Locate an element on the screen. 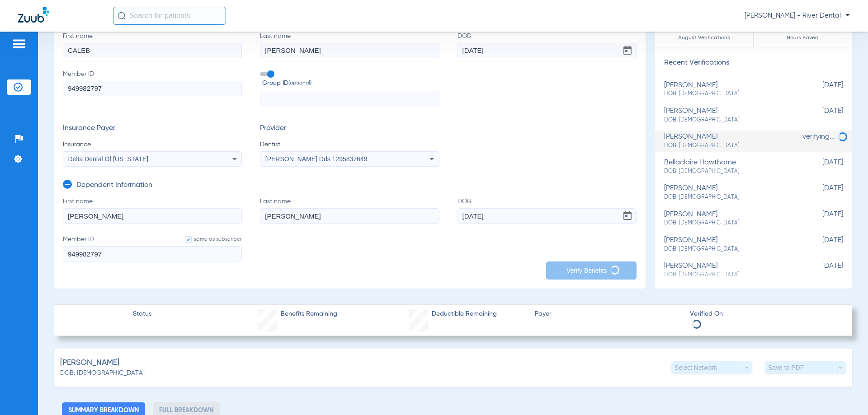 This screenshot has width=868, height=415. h3: Insurance Payer is located at coordinates (152, 129).